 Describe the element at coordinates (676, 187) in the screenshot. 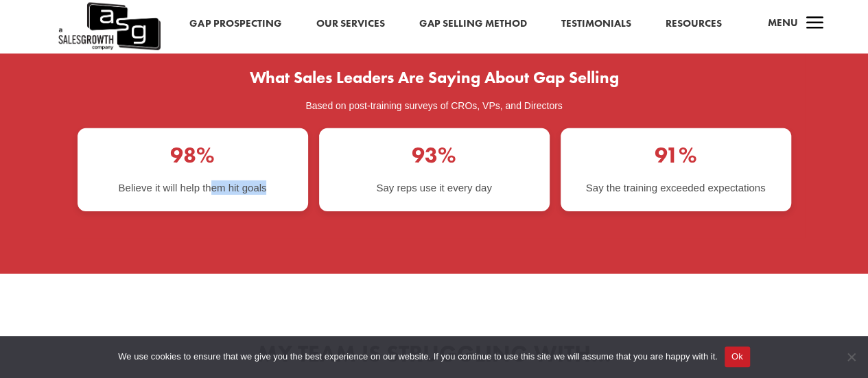

I see `p: Say the training exceeded expectations` at that location.